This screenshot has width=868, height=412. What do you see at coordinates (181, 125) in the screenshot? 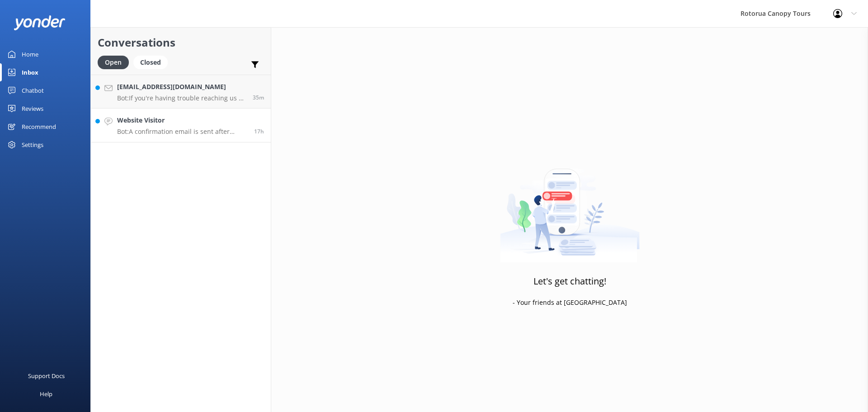
I see `a: Website VisitorBot:A confirmation email is sent after booking. If you need to check the details o...` at bounding box center [181, 125].